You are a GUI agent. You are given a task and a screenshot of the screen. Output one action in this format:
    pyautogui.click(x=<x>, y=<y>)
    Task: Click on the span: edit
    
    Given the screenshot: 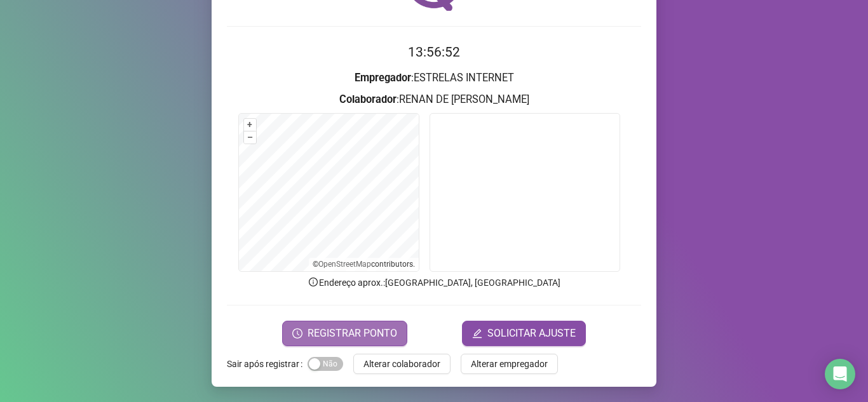 What is the action you would take?
    pyautogui.click(x=477, y=334)
    